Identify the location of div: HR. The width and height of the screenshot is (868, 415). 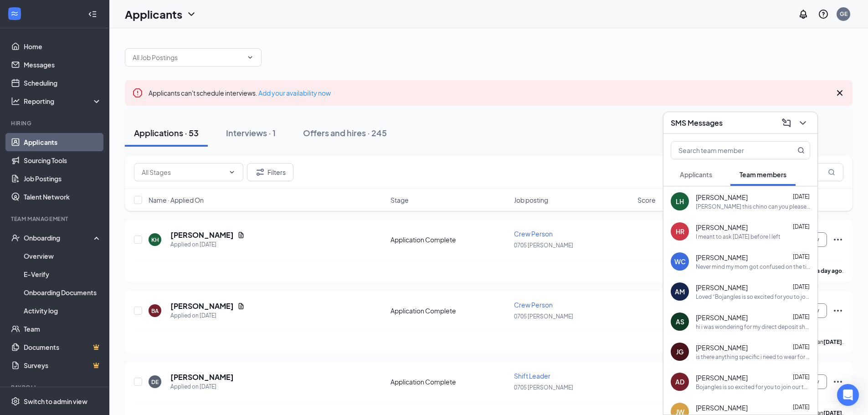
(680, 231).